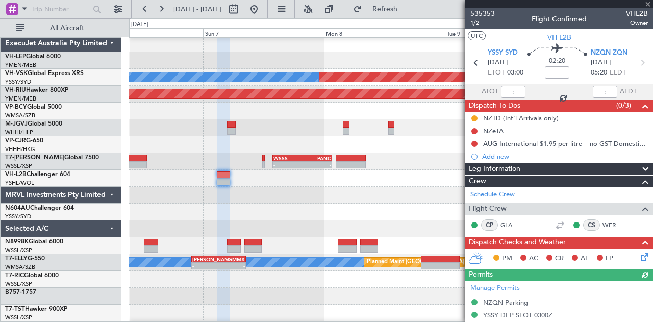 Image resolution: width=653 pixels, height=322 pixels. What do you see at coordinates (143, 33) in the screenshot?
I see `div: Sat 6` at bounding box center [143, 33].